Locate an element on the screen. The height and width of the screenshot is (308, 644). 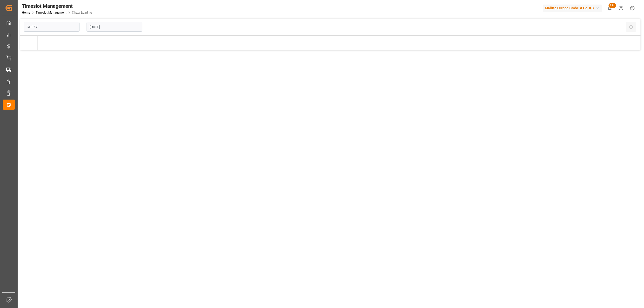
span: 99+ is located at coordinates (612, 6).